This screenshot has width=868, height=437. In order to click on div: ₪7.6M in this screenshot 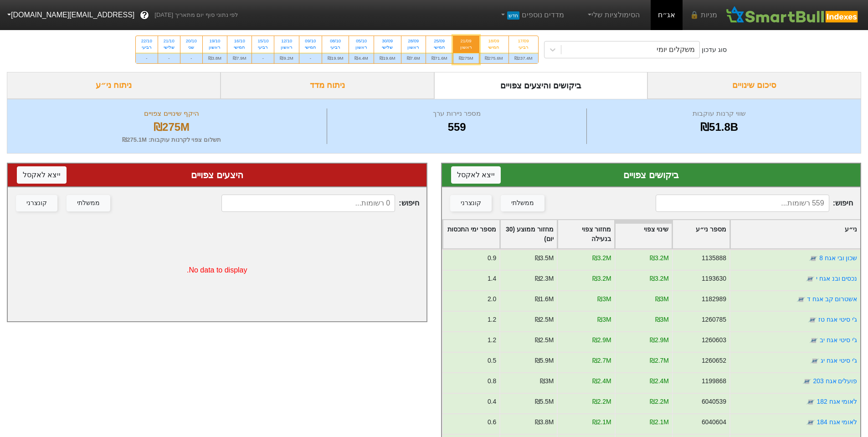, I will do `click(413, 58)`.